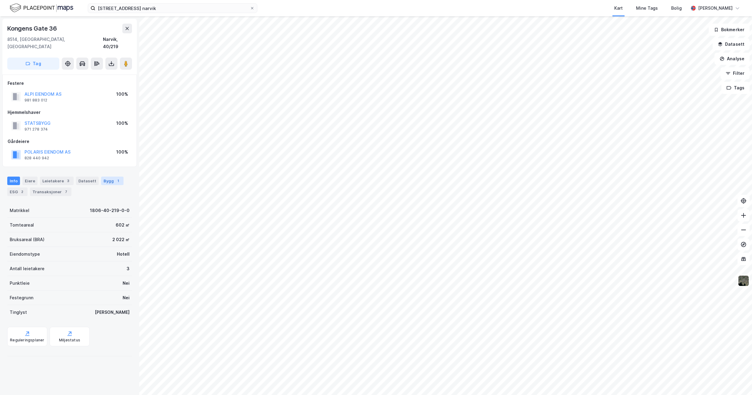  I want to click on div: 7, so click(66, 192).